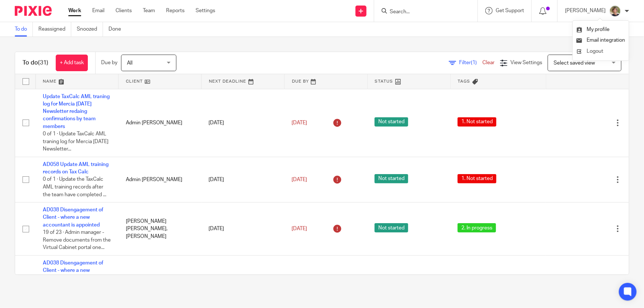 This screenshot has height=308, width=644. I want to click on img: Pixie, so click(33, 11).